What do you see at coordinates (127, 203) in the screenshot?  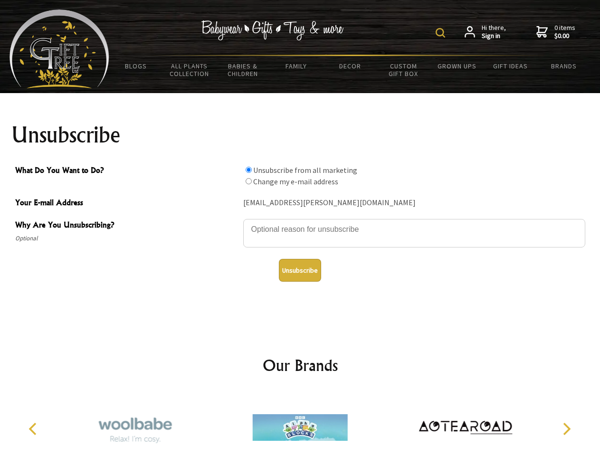 I see `span: Your E-mail Address` at bounding box center [127, 203].